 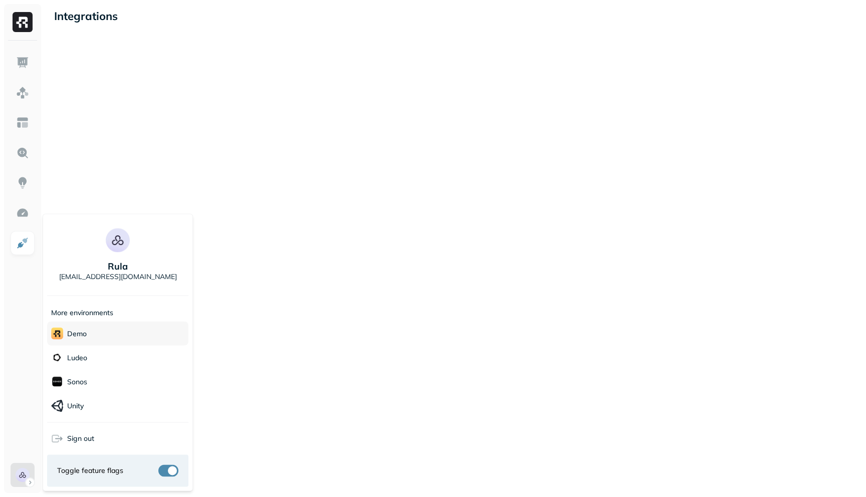 I want to click on span: Toggle feature flags, so click(x=90, y=470).